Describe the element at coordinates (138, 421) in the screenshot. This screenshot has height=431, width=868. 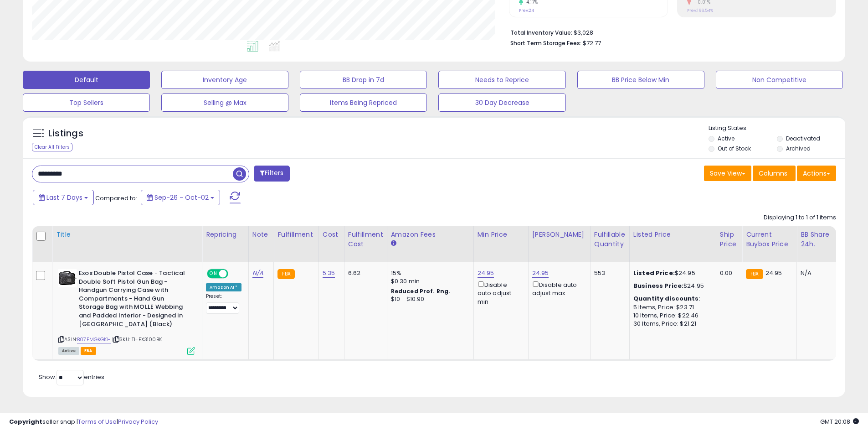
I see `a: Privacy Policy` at that location.